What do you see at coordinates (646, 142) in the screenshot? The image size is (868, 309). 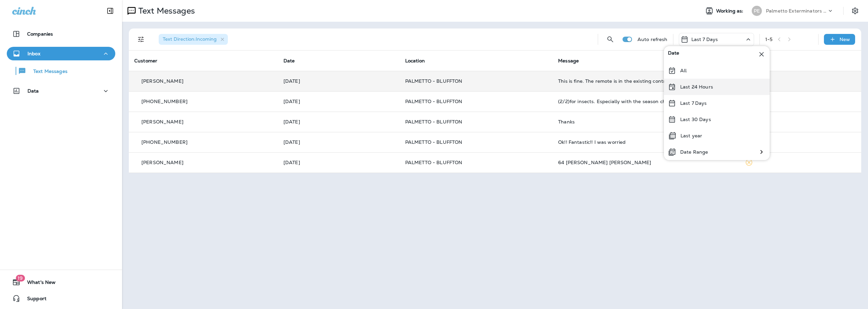 I see `div: Ok!! Fantastic!! I was worried` at bounding box center [646, 142].